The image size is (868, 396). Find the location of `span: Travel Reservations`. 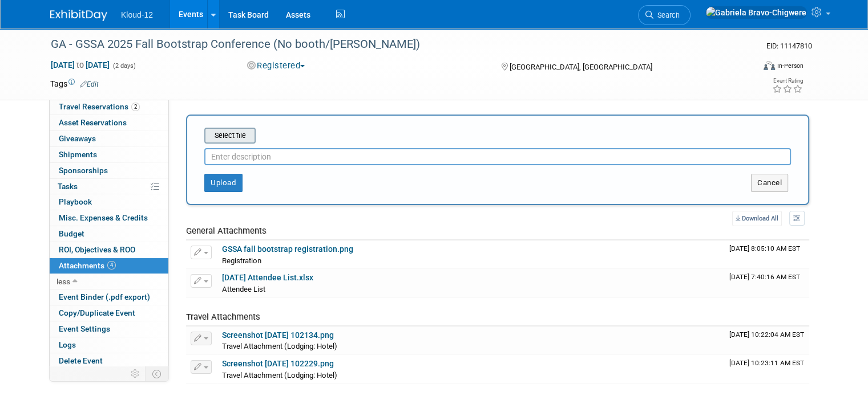

span: Travel Reservations is located at coordinates (99, 107).